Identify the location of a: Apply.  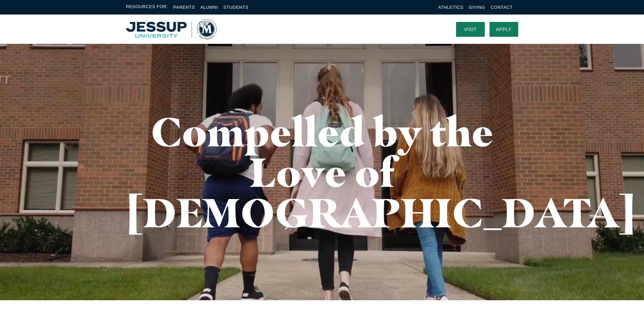
(504, 30).